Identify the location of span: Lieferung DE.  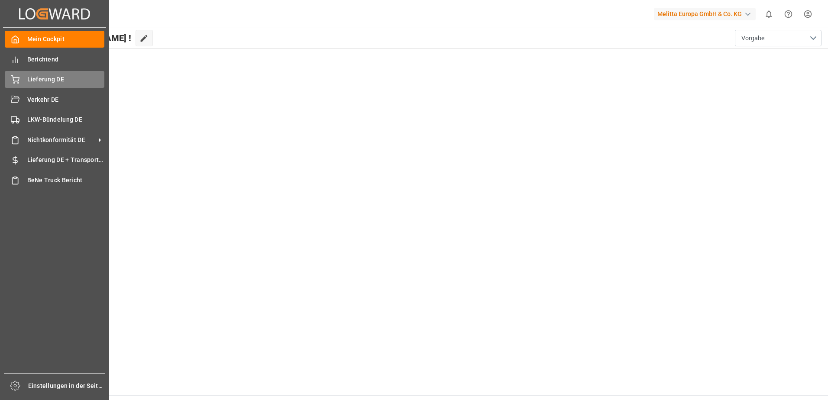
(66, 79).